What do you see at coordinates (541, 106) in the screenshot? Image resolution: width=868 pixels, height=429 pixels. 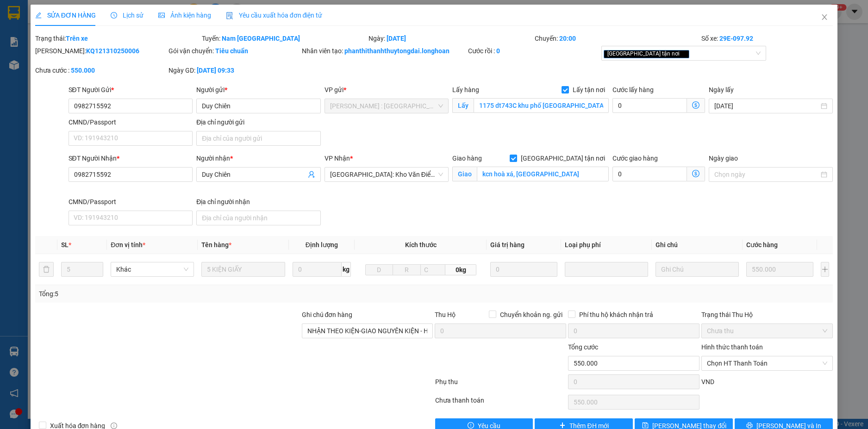 I see `input: Lấy tận nơi` at bounding box center [541, 106].